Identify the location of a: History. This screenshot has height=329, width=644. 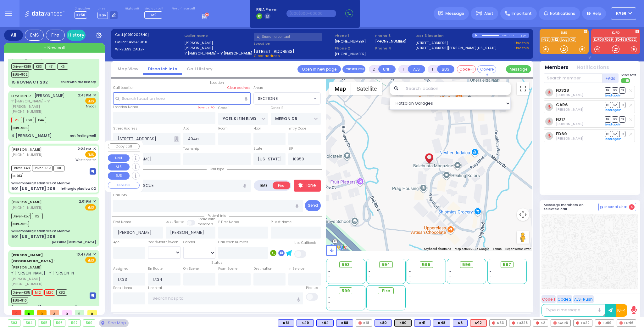
(76, 35).